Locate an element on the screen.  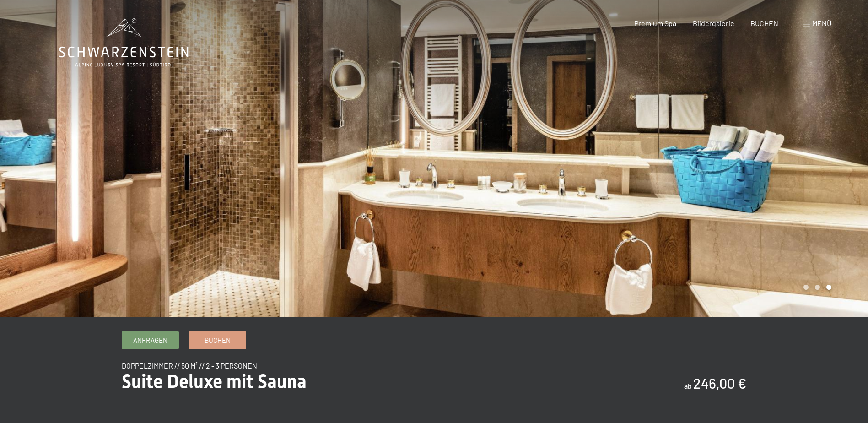
span: Doppelzimmer // 50 m² // 2 - 3 Personen is located at coordinates (190, 365).